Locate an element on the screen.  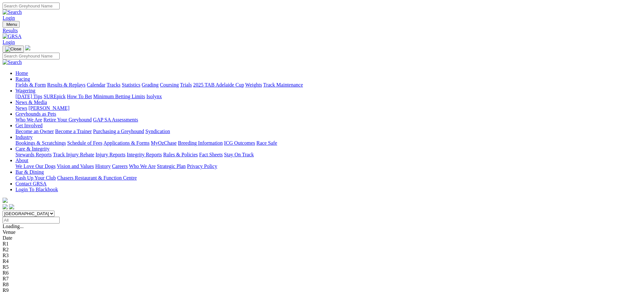
a: Industry is located at coordinates (24, 137).